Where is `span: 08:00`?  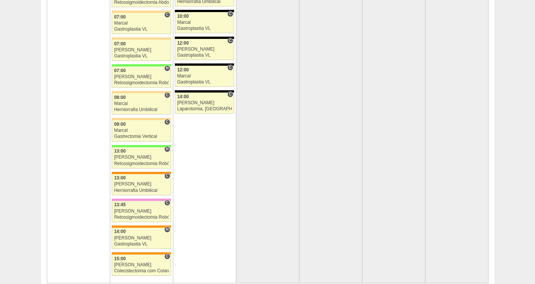 span: 08:00 is located at coordinates (120, 97).